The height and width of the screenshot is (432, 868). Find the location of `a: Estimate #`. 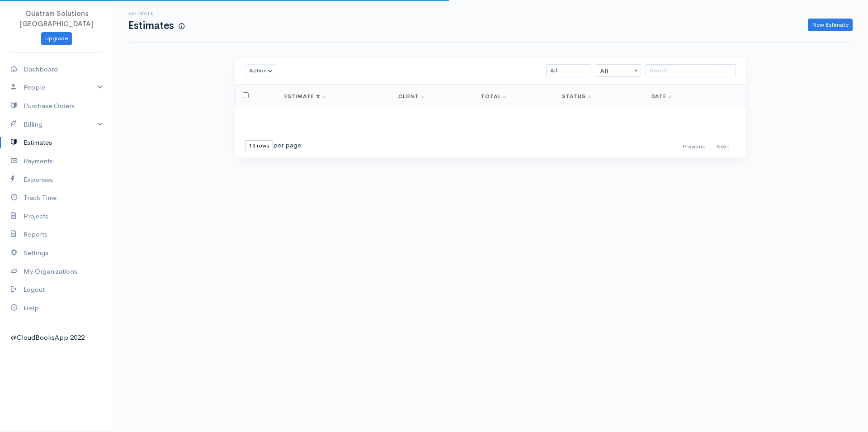

a: Estimate # is located at coordinates (305, 96).